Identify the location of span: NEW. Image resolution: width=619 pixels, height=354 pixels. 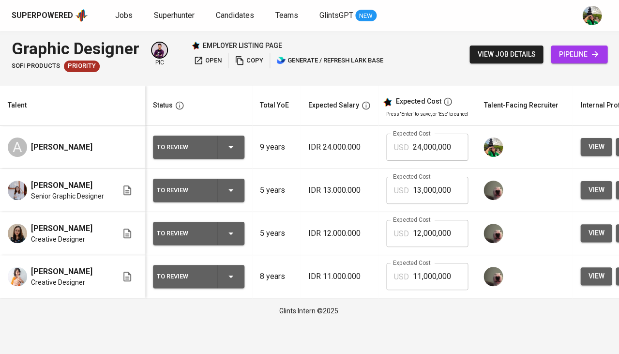
(366, 16).